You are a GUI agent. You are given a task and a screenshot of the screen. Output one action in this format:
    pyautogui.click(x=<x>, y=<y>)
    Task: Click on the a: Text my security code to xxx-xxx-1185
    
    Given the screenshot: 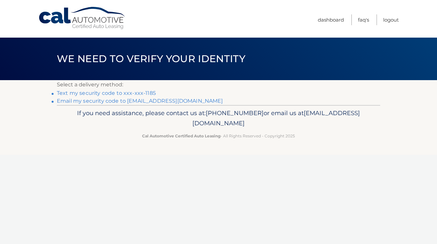 What is the action you would take?
    pyautogui.click(x=106, y=93)
    